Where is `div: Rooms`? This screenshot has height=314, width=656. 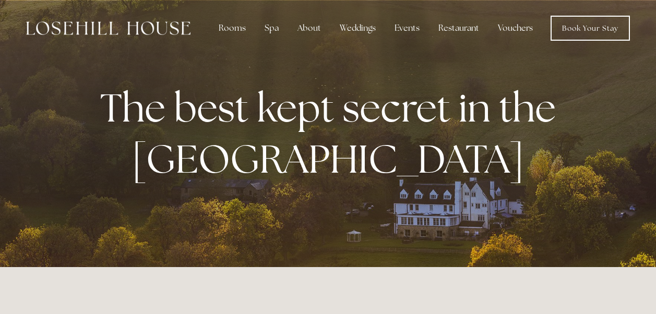
div: Rooms is located at coordinates (232, 28).